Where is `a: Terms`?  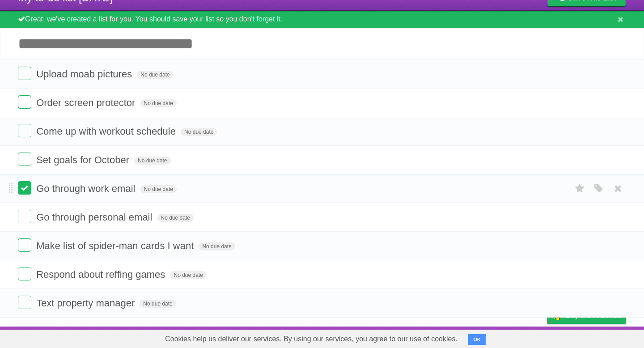 a: Terms is located at coordinates (515, 337).